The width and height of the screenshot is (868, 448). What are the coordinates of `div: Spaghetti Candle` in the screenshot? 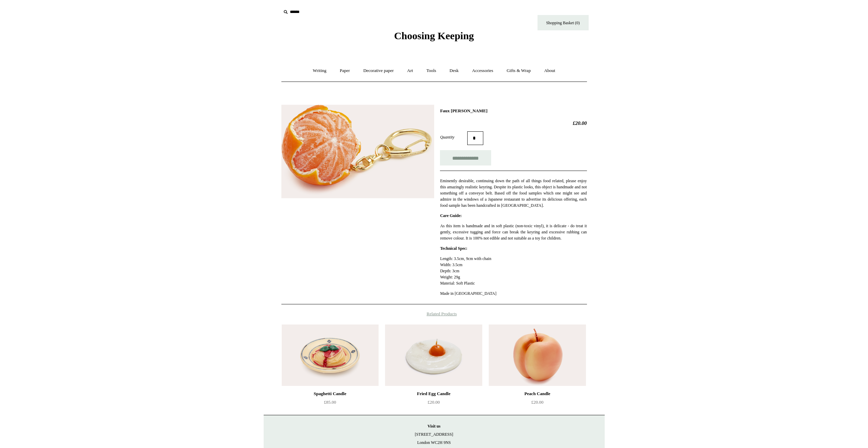 It's located at (330, 394).